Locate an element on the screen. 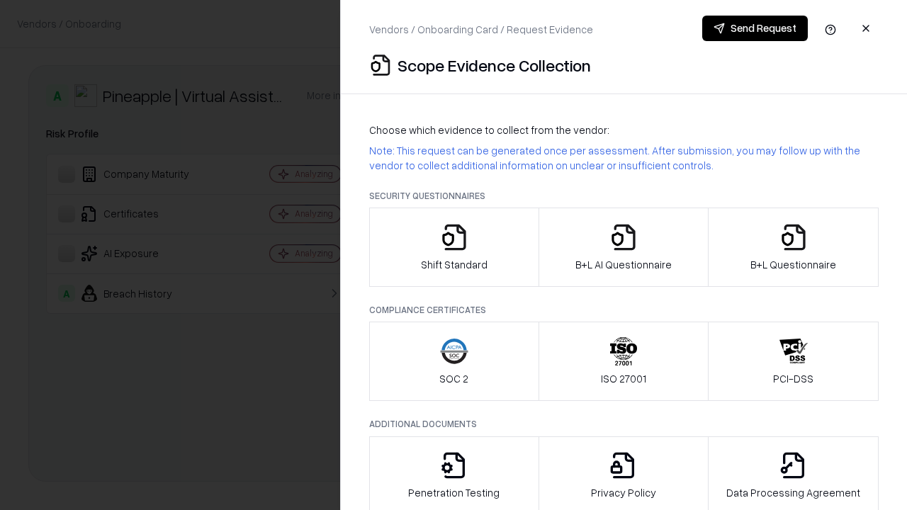  p: Scope Evidence Collection is located at coordinates (494, 65).